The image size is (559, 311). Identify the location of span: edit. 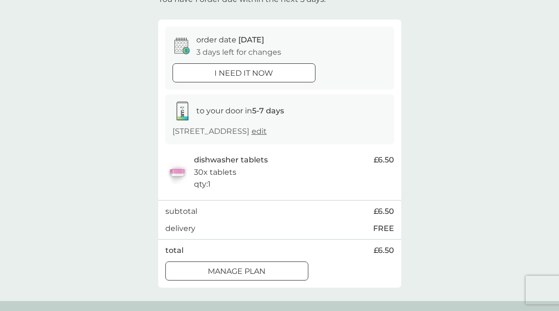
(259, 131).